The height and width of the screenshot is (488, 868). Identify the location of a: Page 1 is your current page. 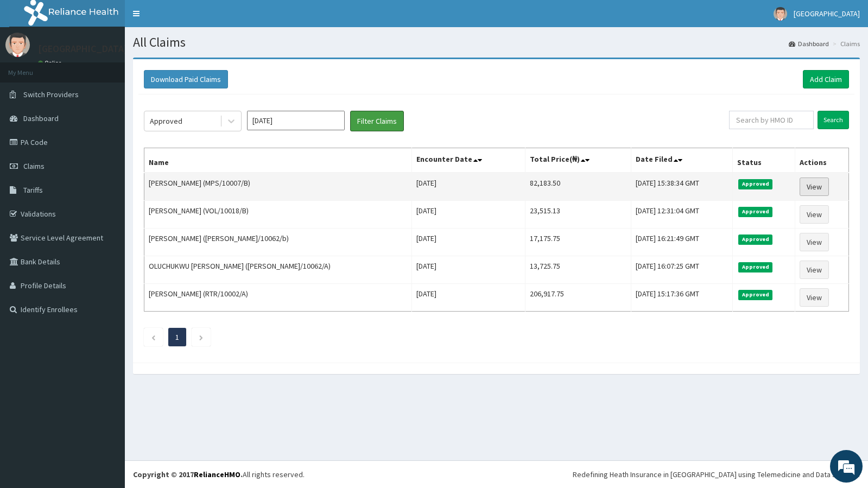
(177, 337).